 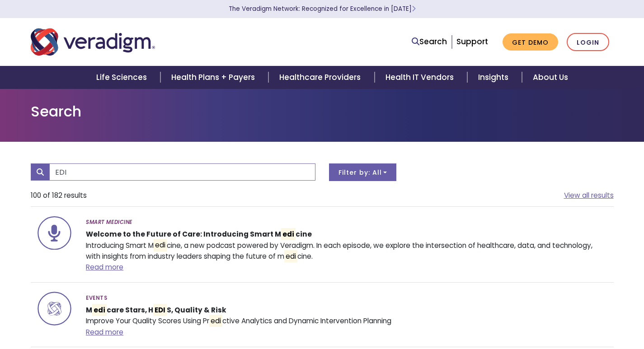 I want to click on a: Get Demo, so click(x=530, y=42).